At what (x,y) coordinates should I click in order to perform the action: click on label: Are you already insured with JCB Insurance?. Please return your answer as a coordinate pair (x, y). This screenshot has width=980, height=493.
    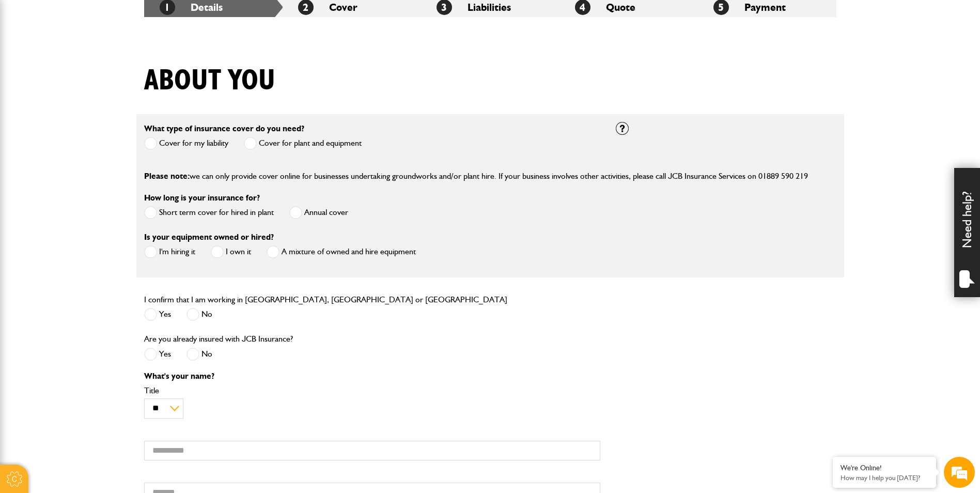
    Looking at the image, I should click on (219, 339).